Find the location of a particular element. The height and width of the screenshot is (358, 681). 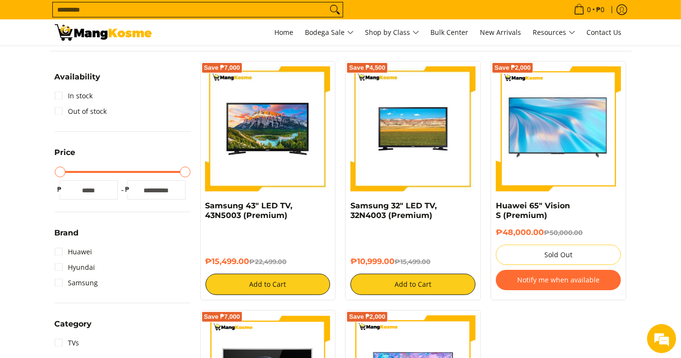

textarea: Type your message and hit 'Enter' is located at coordinates (95, 265).